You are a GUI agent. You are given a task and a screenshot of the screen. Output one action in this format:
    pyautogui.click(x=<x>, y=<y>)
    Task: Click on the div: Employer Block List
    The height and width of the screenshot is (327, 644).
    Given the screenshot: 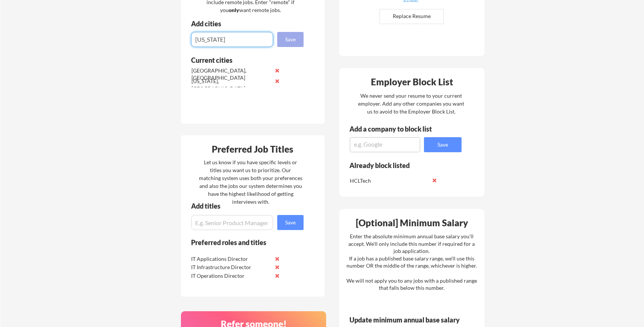 What is the action you would take?
    pyautogui.click(x=412, y=82)
    